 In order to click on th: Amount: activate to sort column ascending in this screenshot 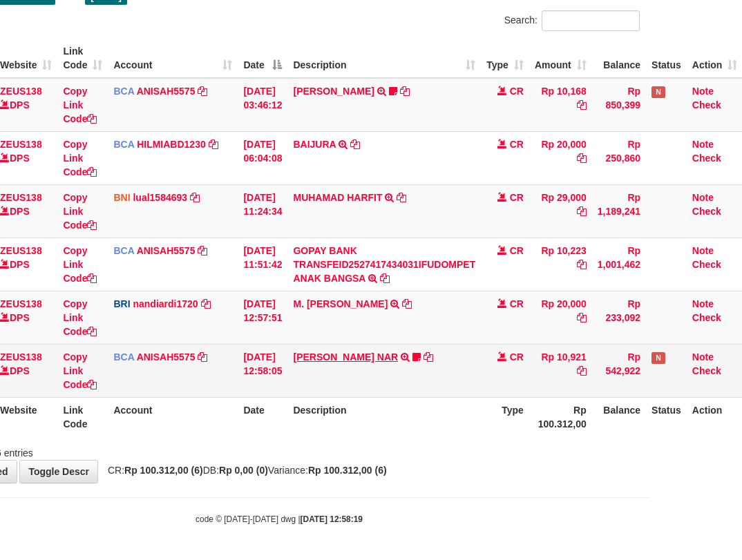, I will do `click(560, 58)`.